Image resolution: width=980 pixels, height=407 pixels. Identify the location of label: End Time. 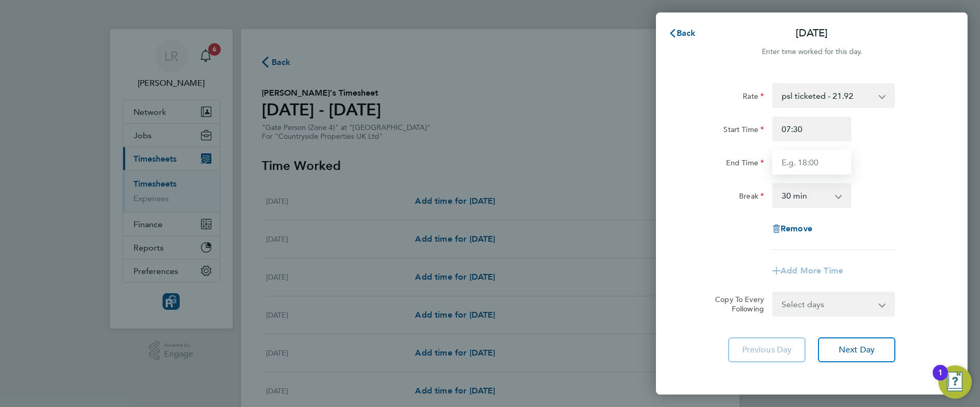
(745, 164).